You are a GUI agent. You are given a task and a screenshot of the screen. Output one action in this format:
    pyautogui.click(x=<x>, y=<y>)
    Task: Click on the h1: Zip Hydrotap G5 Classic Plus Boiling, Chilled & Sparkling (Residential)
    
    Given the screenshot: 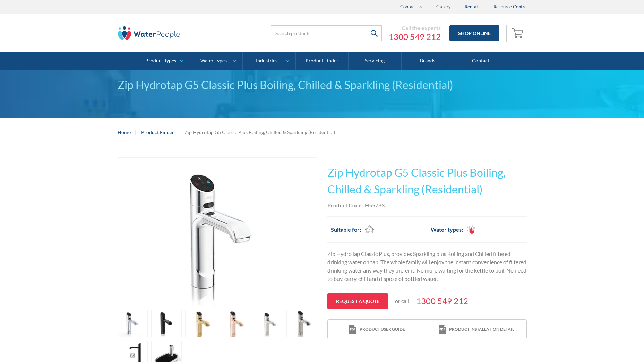 What is the action you would take?
    pyautogui.click(x=427, y=181)
    